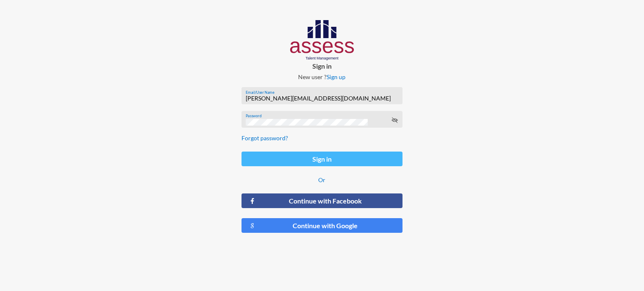  I want to click on button: Continue with Google, so click(322, 226).